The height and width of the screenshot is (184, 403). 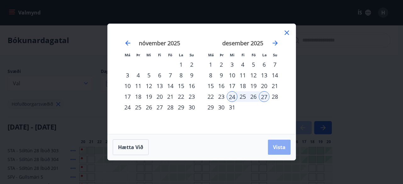 What do you see at coordinates (160, 97) in the screenshot?
I see `div: 20` at bounding box center [160, 97].